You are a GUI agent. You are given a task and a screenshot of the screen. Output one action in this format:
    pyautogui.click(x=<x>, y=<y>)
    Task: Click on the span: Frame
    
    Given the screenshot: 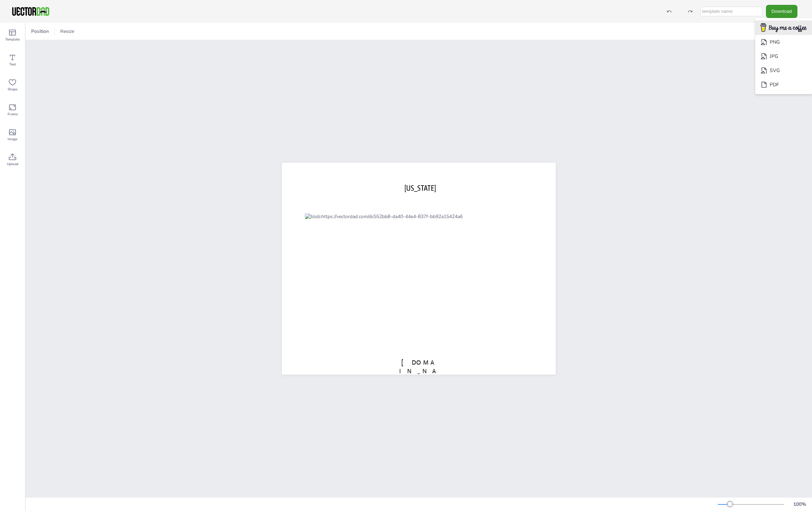 What is the action you would take?
    pyautogui.click(x=12, y=114)
    